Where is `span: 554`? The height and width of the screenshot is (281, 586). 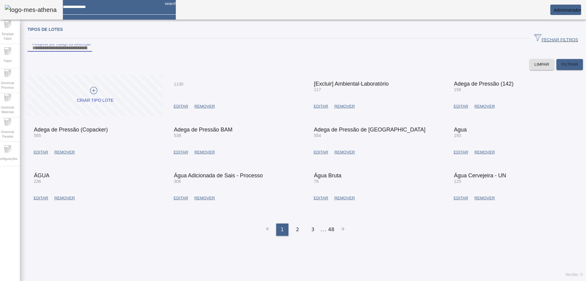 span: 554 is located at coordinates (318, 135).